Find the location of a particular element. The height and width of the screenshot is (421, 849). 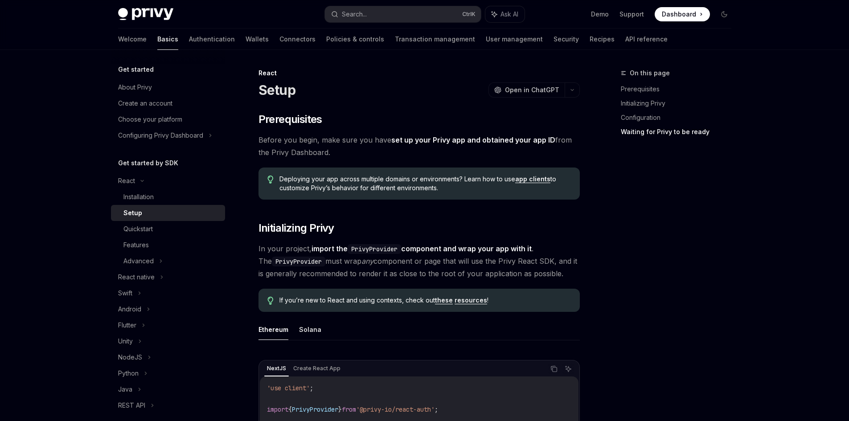

div: Swift is located at coordinates (125, 293).